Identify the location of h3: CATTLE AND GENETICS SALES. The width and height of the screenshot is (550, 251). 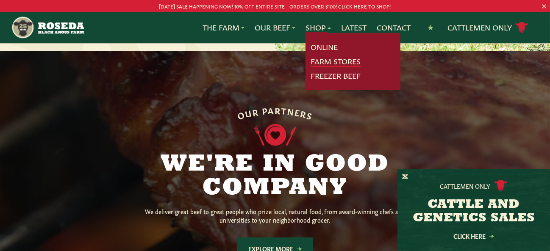
(474, 212).